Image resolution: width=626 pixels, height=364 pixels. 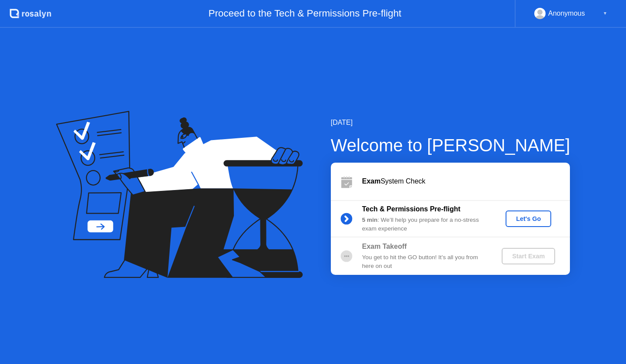 What do you see at coordinates (529, 256) in the screenshot?
I see `div: Start Exam` at bounding box center [529, 256].